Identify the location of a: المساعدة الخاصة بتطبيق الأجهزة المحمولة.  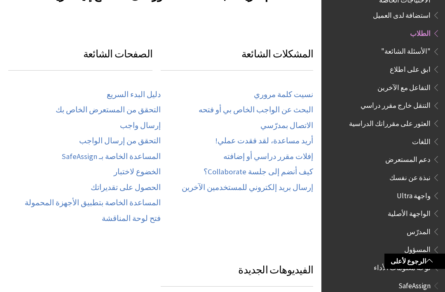
(93, 202).